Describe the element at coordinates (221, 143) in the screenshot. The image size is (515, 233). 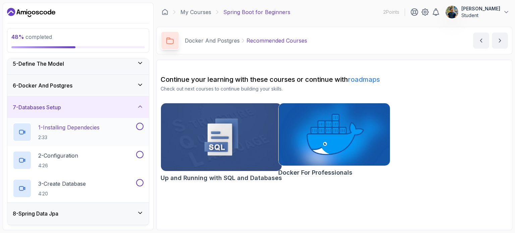
I see `a: Up and Running with SQL and Databases cardUp and Running with SQL and Databases` at that location.